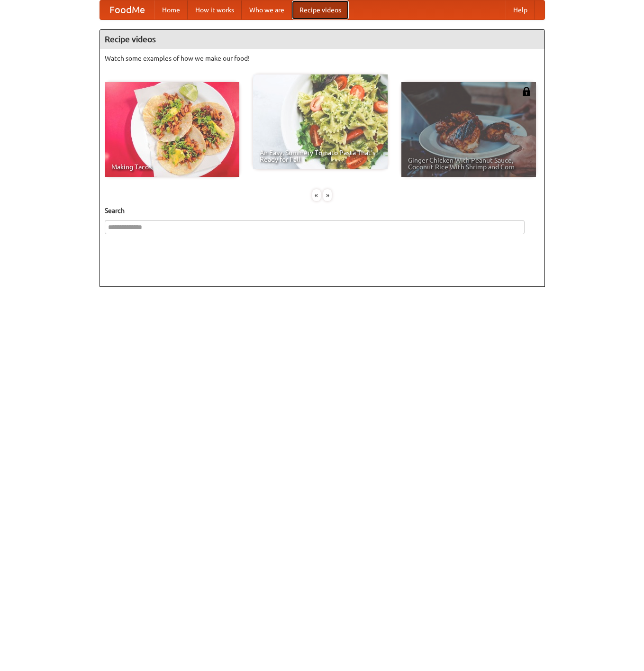  What do you see at coordinates (320, 10) in the screenshot?
I see `a: Recipe videos` at bounding box center [320, 10].